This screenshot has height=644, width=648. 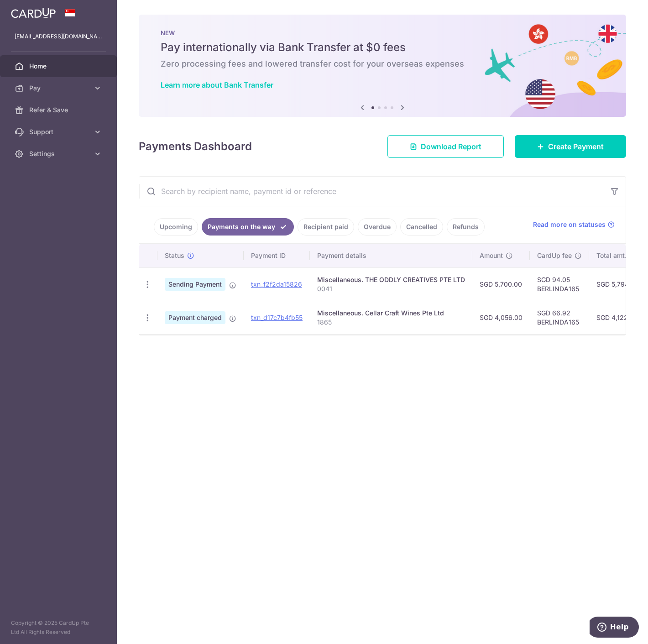 I want to click on a: Overdue, so click(x=377, y=226).